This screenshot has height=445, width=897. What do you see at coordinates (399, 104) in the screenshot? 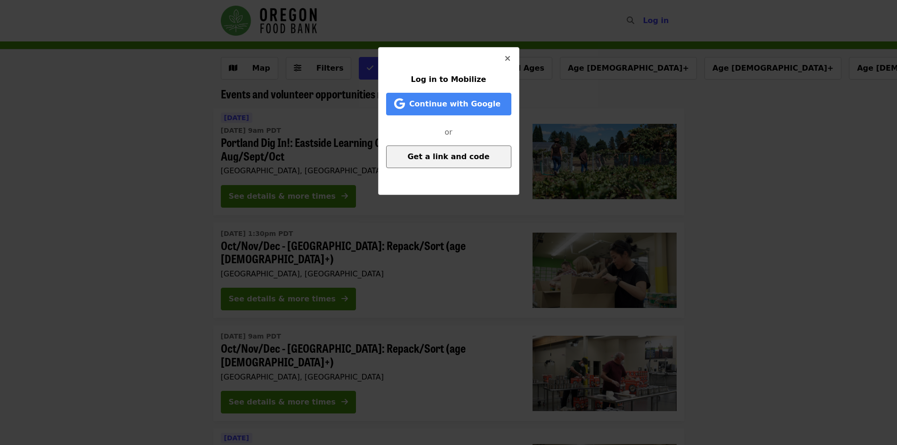
I see `i: google icon` at bounding box center [399, 104].